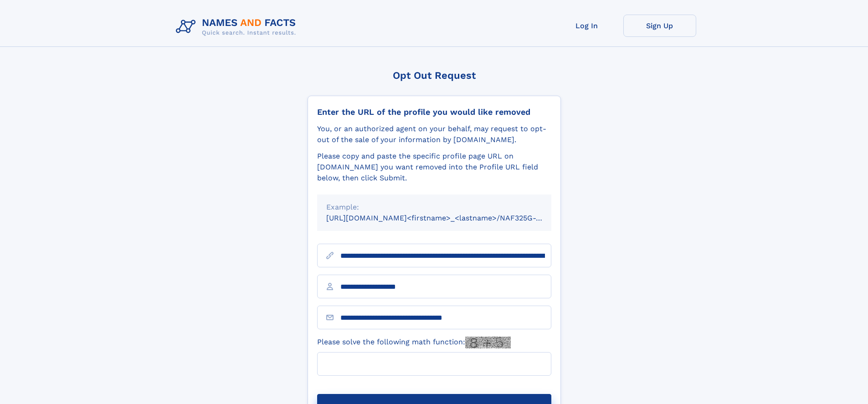 The height and width of the screenshot is (404, 868). What do you see at coordinates (238, 27) in the screenshot?
I see `img: Logo Names and Facts` at bounding box center [238, 27].